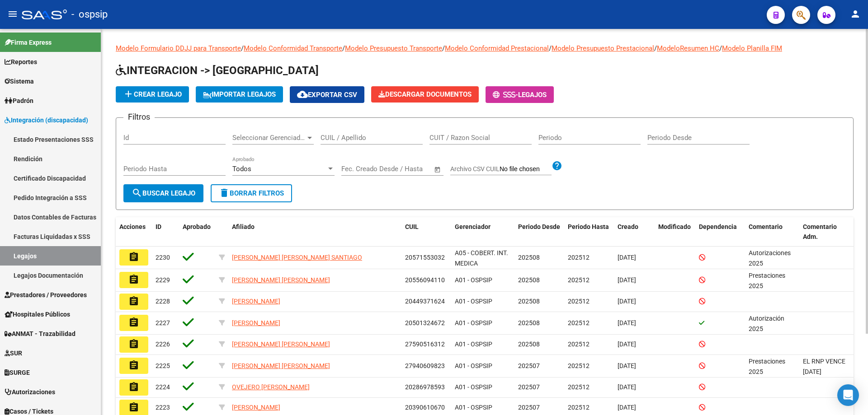  Describe the element at coordinates (314, 232) in the screenshot. I see `datatable-header-cell: Afiliado` at that location.